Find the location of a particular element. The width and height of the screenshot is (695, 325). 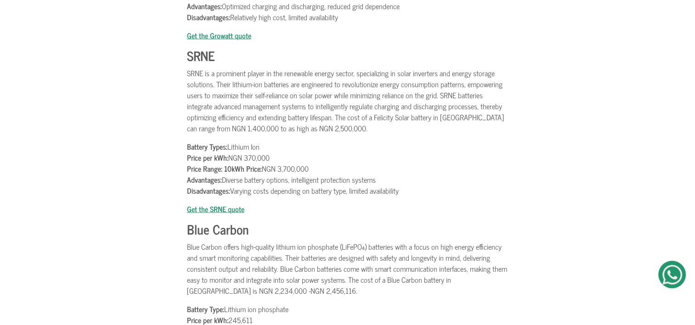

b: Blue Carbon is located at coordinates (218, 229).